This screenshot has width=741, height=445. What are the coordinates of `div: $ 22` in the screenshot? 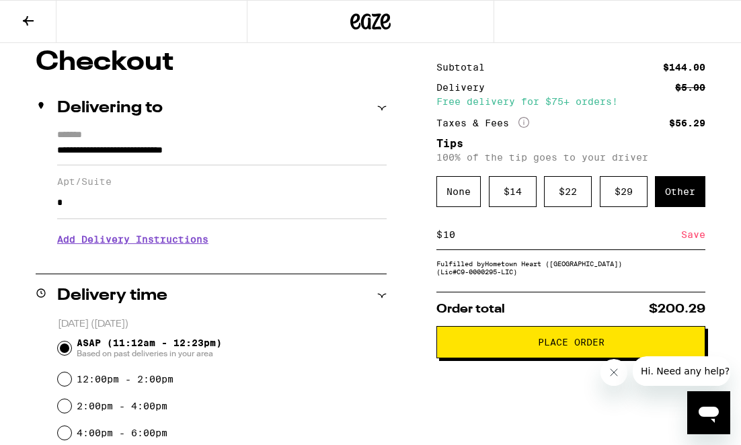 It's located at (568, 192).